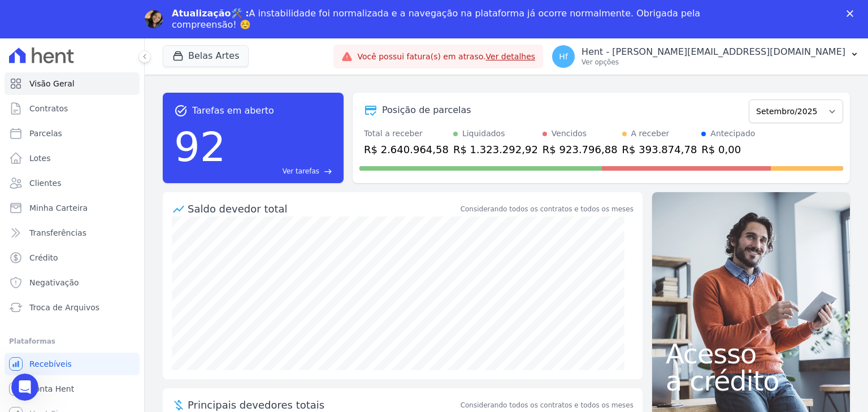 The image size is (868, 412). Describe the element at coordinates (72, 208) in the screenshot. I see `a: Minha Carteira` at that location.